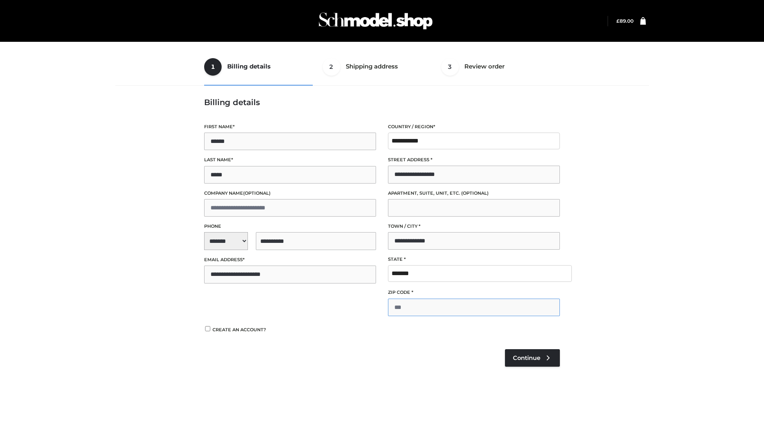 The width and height of the screenshot is (764, 430). Describe the element at coordinates (290, 160) in the screenshot. I see `label: Last name` at that location.